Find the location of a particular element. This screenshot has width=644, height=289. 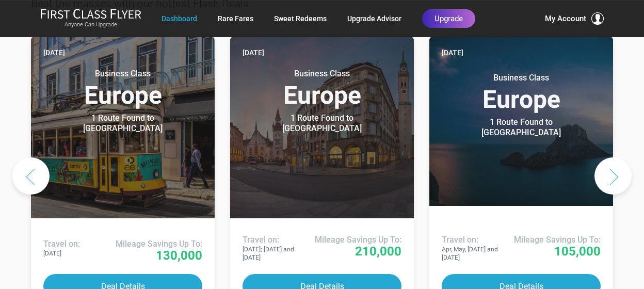

a: Dashboard is located at coordinates (179, 19).